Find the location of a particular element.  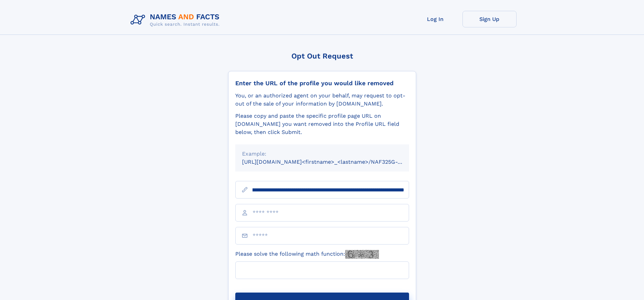

div: Enter the URL of the profile you would like removed is located at coordinates (322, 83).